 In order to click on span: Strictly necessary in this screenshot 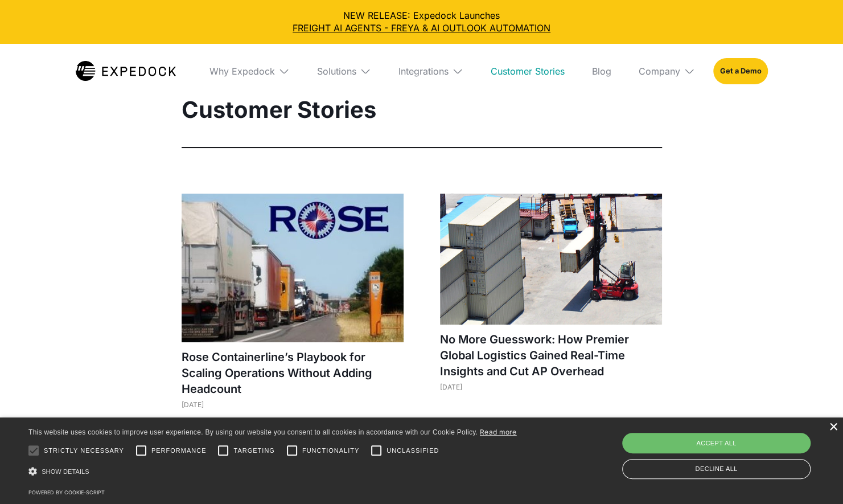, I will do `click(84, 450)`.